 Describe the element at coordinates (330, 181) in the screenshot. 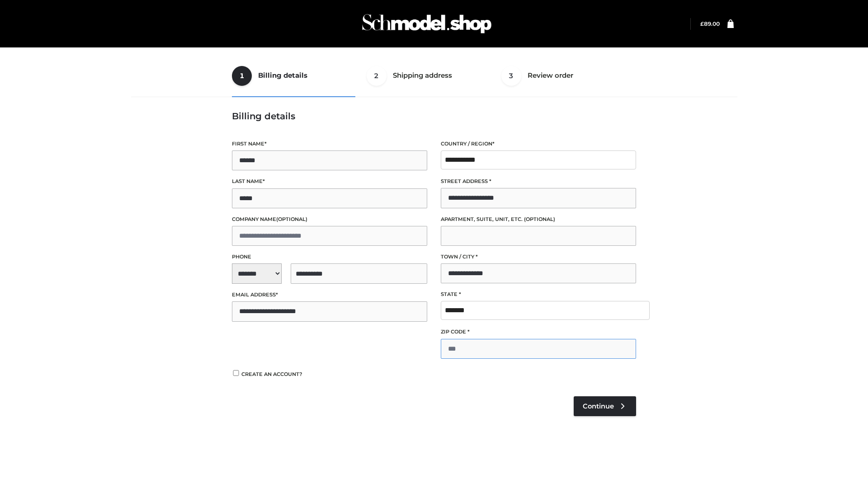

I see `label: Last name` at that location.